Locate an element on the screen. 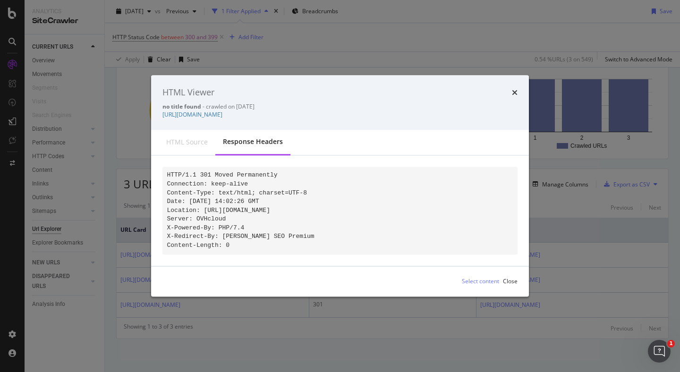 This screenshot has height=372, width=680. div: Close is located at coordinates (510, 281).